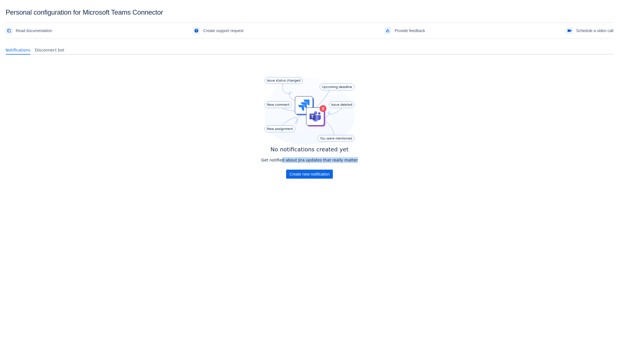 The image size is (619, 364). Describe the element at coordinates (310, 12) in the screenshot. I see `div: Personal configuration for Microsoft Teams Connector` at that location.